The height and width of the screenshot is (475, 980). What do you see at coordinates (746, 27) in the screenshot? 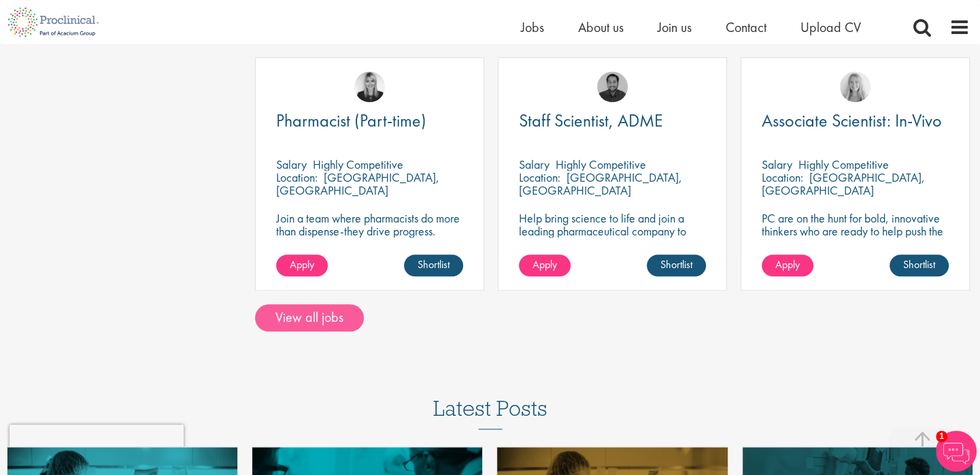
I see `span: Contact` at bounding box center [746, 27].